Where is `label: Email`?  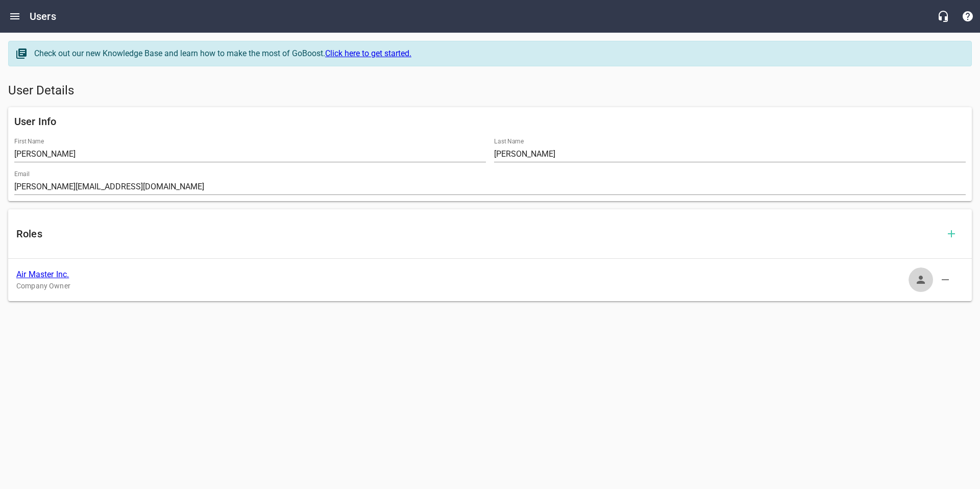
label: Email is located at coordinates (22, 174).